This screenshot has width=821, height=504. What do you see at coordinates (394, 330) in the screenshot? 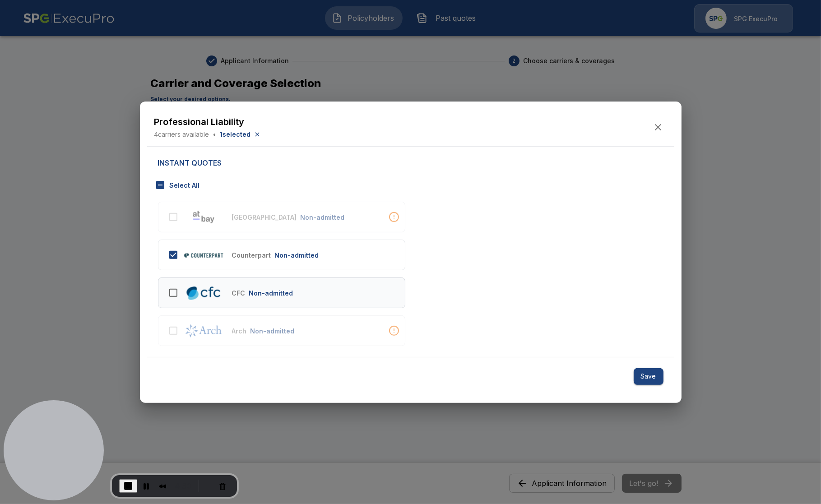
I see `div: • Arch reviews any policyholder with over $30M in annual revenue. • The selected NAICS code is no...` at bounding box center [394, 330].